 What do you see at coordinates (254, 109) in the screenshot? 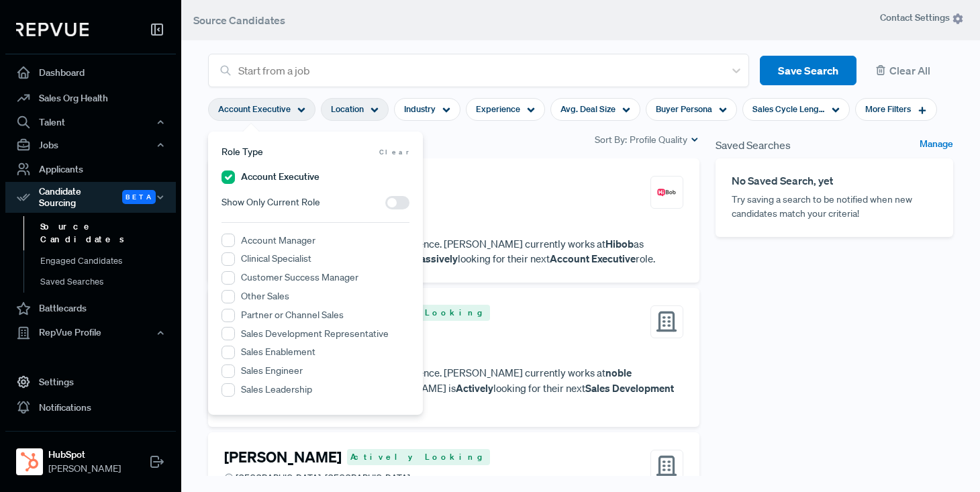
I see `span: Account Executive` at bounding box center [254, 109].